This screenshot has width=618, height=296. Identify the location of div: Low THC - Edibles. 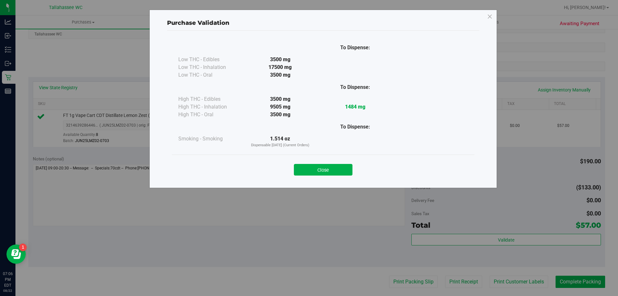
(210, 60).